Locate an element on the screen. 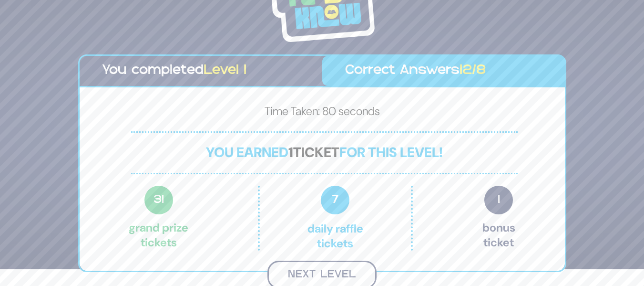 The height and width of the screenshot is (286, 644). p: Daily Raffle tickets is located at coordinates (335, 218).